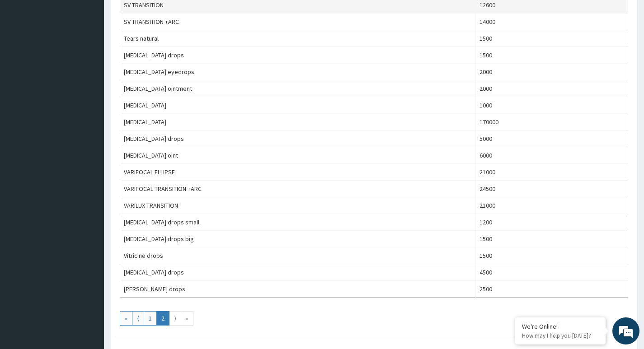  What do you see at coordinates (551, 122) in the screenshot?
I see `td: 170000` at bounding box center [551, 122].